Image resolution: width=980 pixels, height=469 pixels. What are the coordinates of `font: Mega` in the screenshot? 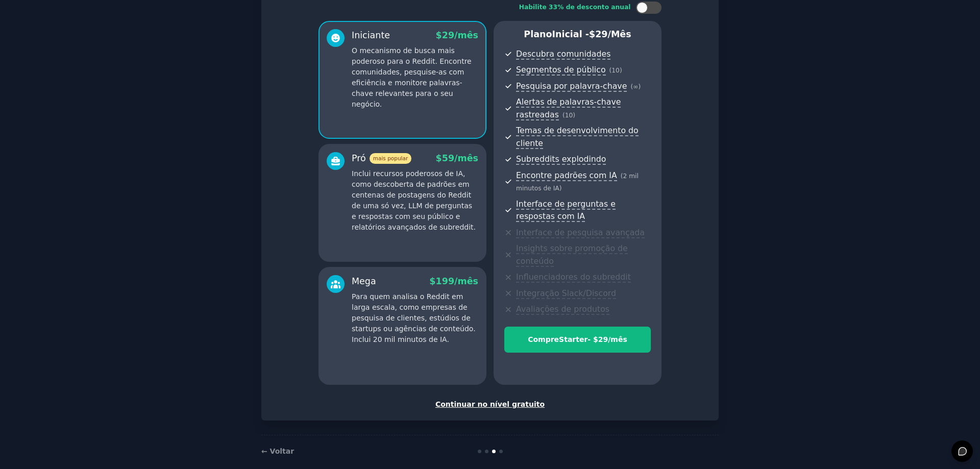 It's located at (364, 281).